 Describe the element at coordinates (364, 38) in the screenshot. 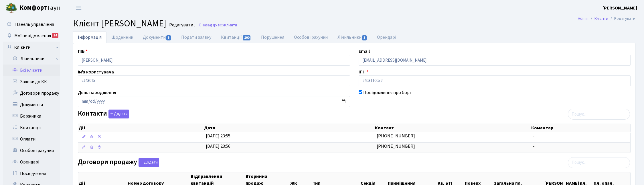

I see `span: 3` at that location.